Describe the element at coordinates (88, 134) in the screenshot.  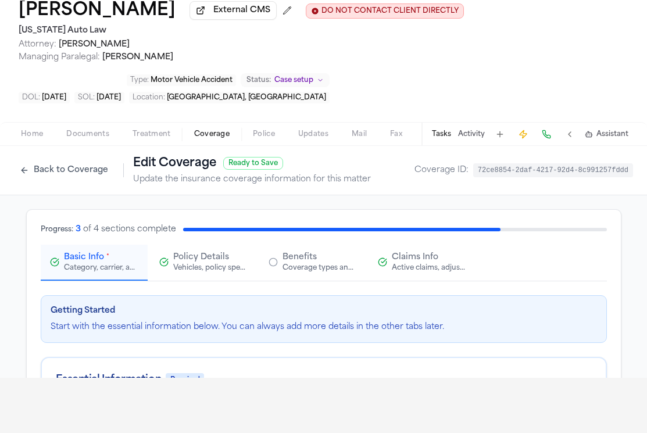
I see `span: Documents` at that location.